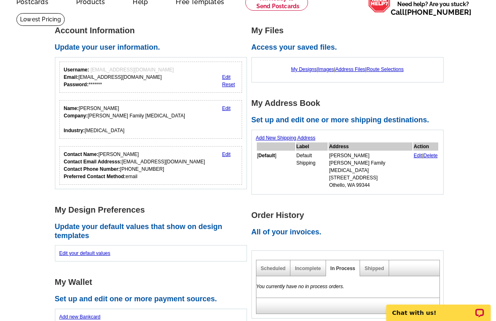 The image size is (496, 321). Describe the element at coordinates (312, 170) in the screenshot. I see `td: Default Shipping` at that location.